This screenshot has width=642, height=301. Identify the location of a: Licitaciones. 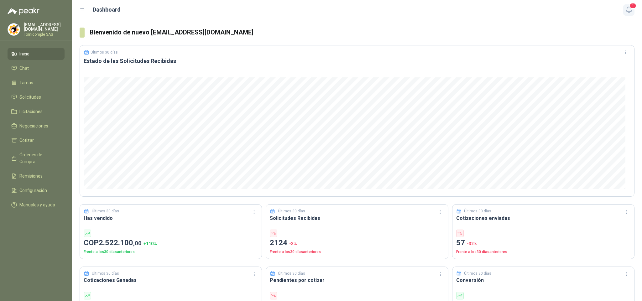
(36, 112).